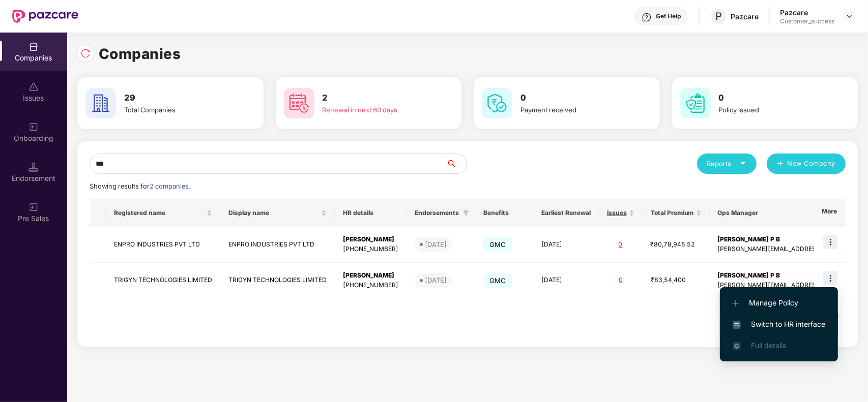 Image resolution: width=868 pixels, height=402 pixels. I want to click on th: Earliest Renewal, so click(566, 213).